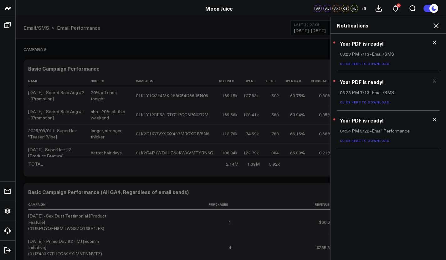 This screenshot has height=260, width=446. Describe the element at coordinates (219, 8) in the screenshot. I see `a: Moon Juice` at that location.